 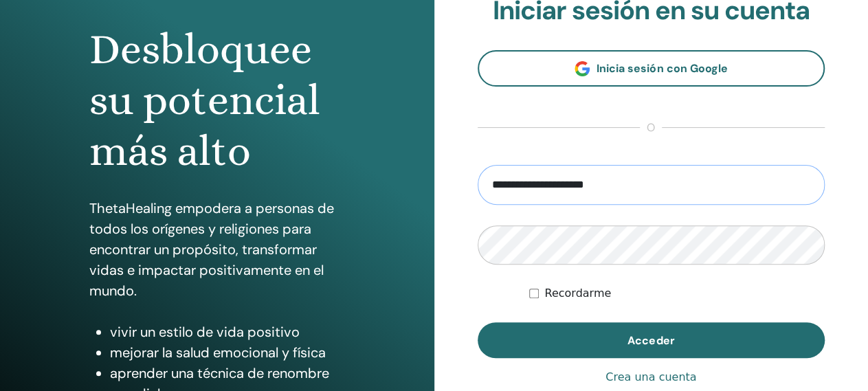 What do you see at coordinates (216, 100) in the screenshot?
I see `h1: Desbloquee su potencial más alto` at bounding box center [216, 100].